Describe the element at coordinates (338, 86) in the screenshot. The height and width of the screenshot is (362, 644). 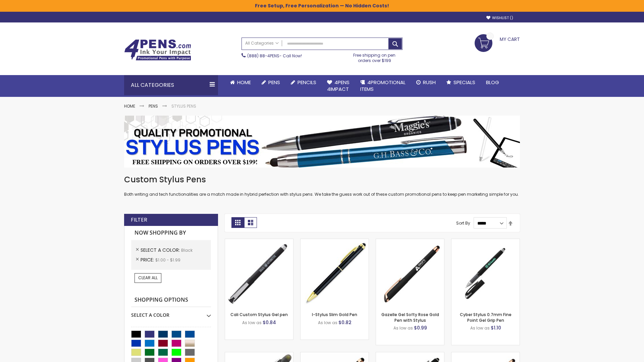
I see `span: 4Pens 4impact` at that location.